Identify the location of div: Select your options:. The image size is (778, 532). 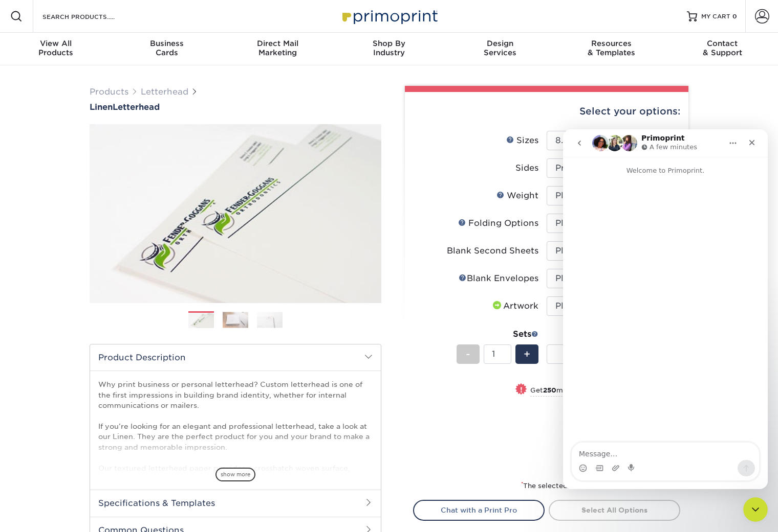
(546, 112).